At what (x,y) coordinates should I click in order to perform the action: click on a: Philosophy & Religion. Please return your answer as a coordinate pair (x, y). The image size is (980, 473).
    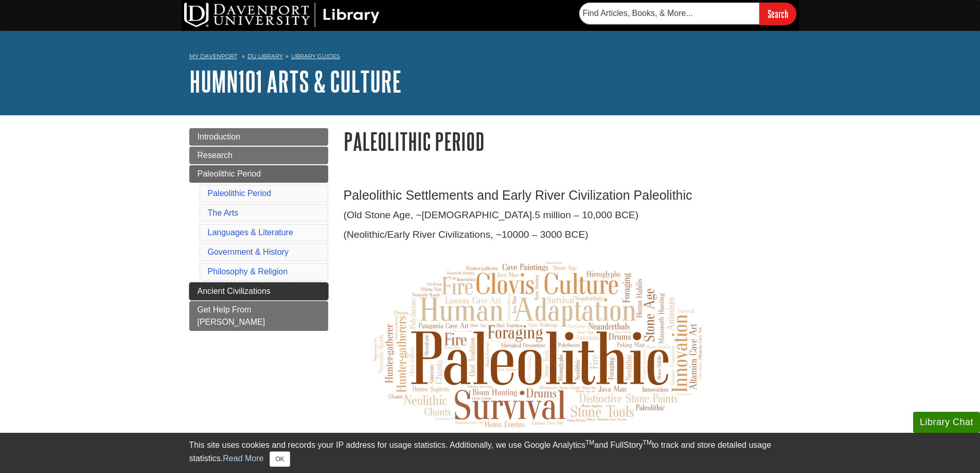
    Looking at the image, I should click on (248, 272).